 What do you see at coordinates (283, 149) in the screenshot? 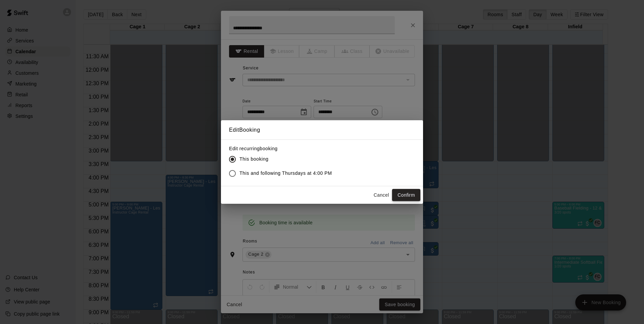
I see `label: Edit recurring booking` at bounding box center [283, 149].